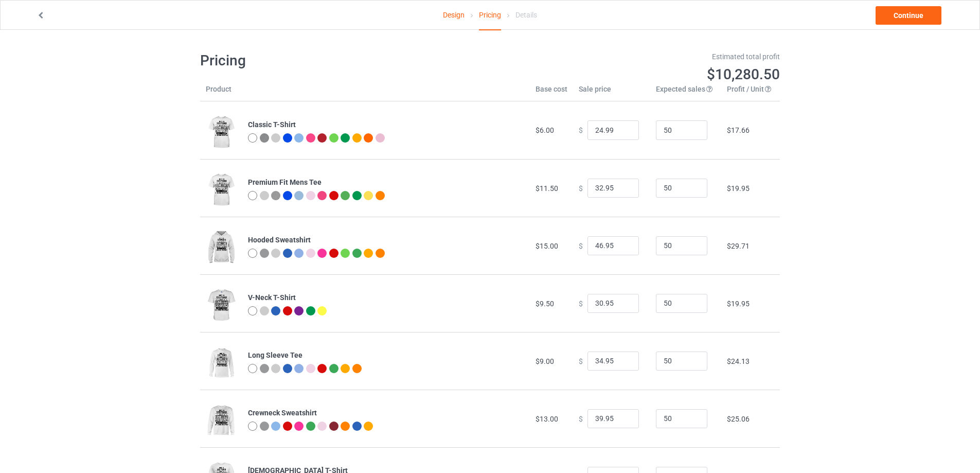 This screenshot has width=980, height=473. What do you see at coordinates (552, 92) in the screenshot?
I see `th: Base cost` at bounding box center [552, 92].